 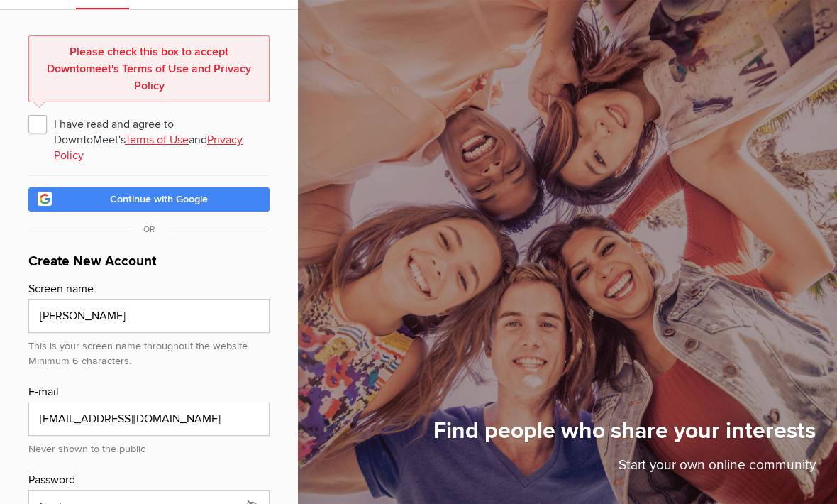 What do you see at coordinates (149, 200) in the screenshot?
I see `a: Continue with Google` at bounding box center [149, 200].